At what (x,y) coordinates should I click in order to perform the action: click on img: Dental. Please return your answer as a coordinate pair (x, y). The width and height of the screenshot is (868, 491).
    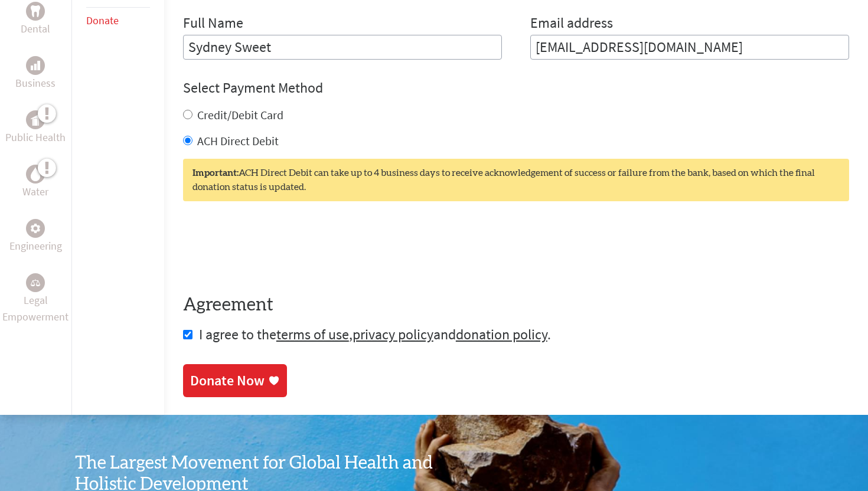
    Looking at the image, I should click on (36, 11).